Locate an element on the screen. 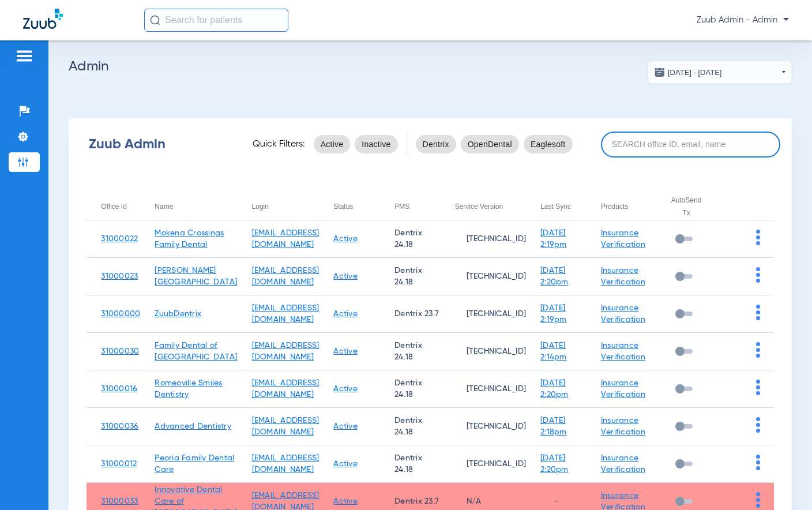  div: Zuub Admin is located at coordinates (160, 144).